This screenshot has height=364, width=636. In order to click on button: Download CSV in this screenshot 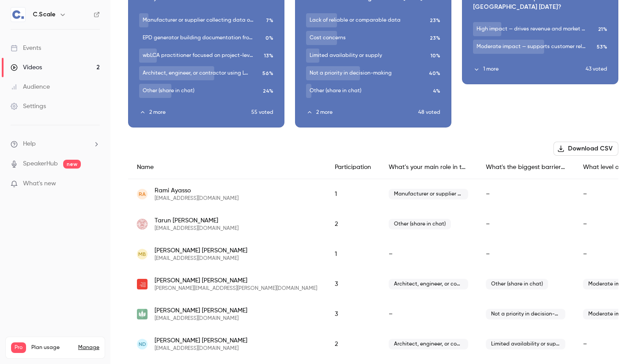, I will do `click(586, 149)`.